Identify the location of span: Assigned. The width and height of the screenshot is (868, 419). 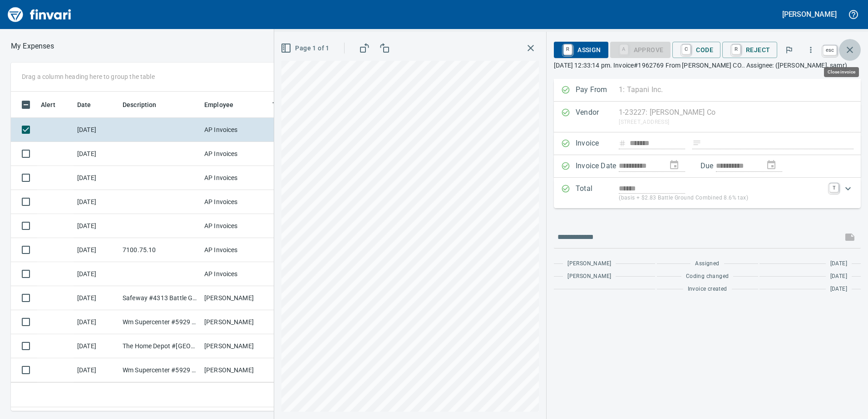
(707, 264).